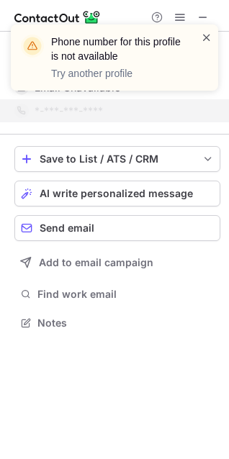 This screenshot has width=229, height=459. I want to click on button: Find work email, so click(117, 294).